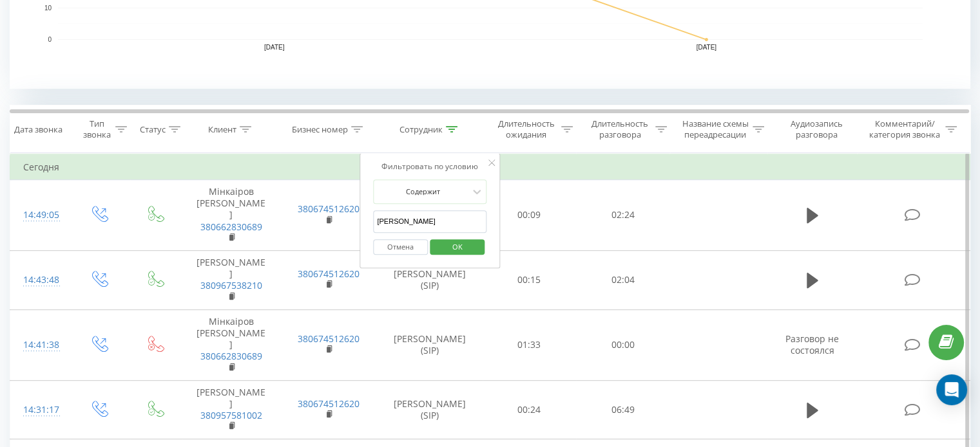  Describe the element at coordinates (48, 8) in the screenshot. I see `text: 10` at that location.